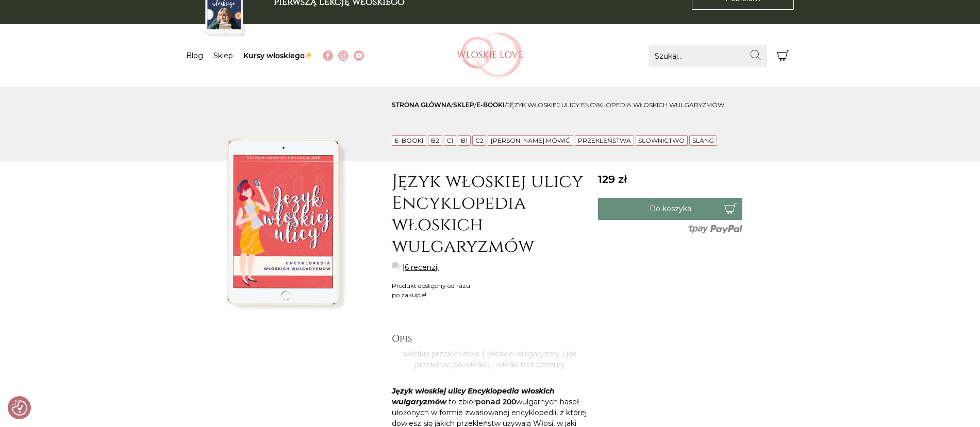 This screenshot has height=427, width=980. What do you see at coordinates (450, 140) in the screenshot?
I see `a: C1` at bounding box center [450, 140].